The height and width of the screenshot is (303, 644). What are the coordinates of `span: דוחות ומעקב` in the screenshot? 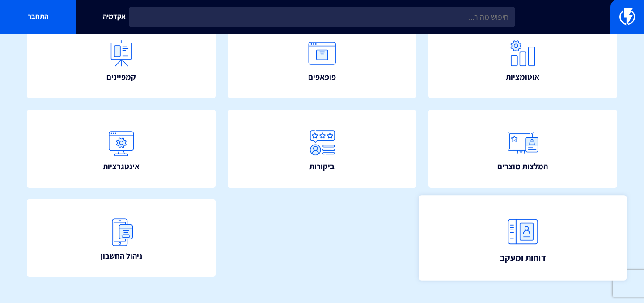 It's located at (523, 257).